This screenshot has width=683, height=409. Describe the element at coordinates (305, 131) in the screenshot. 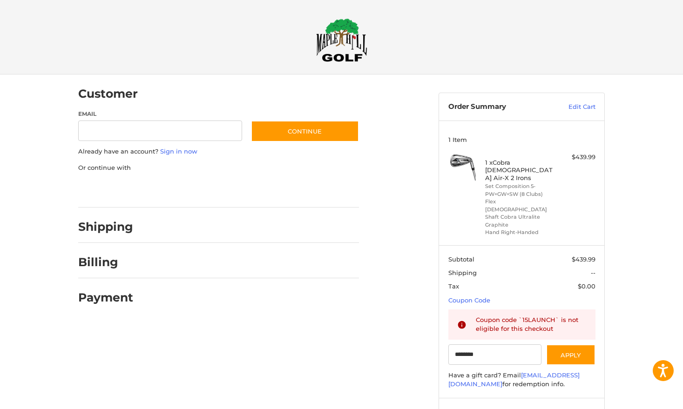

I see `button: Continue` at that location.